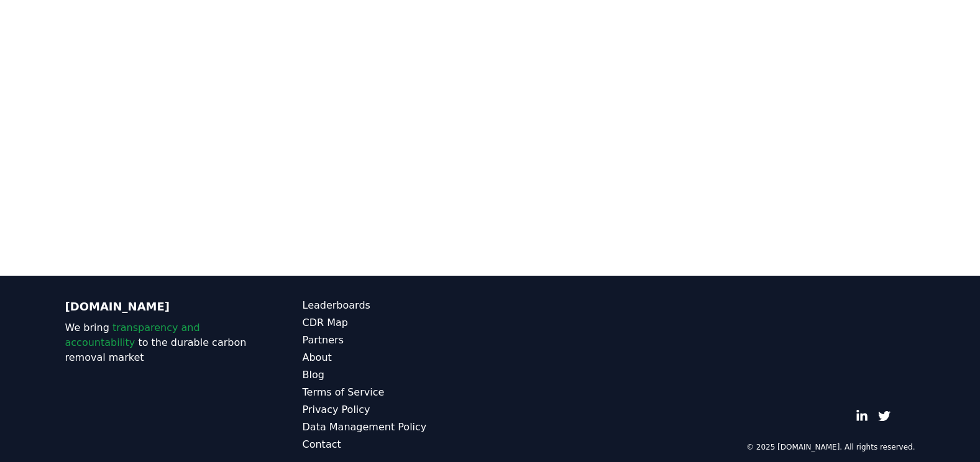 This screenshot has height=462, width=980. Describe the element at coordinates (159, 343) in the screenshot. I see `p: We bring to the durable carbon removal market` at that location.